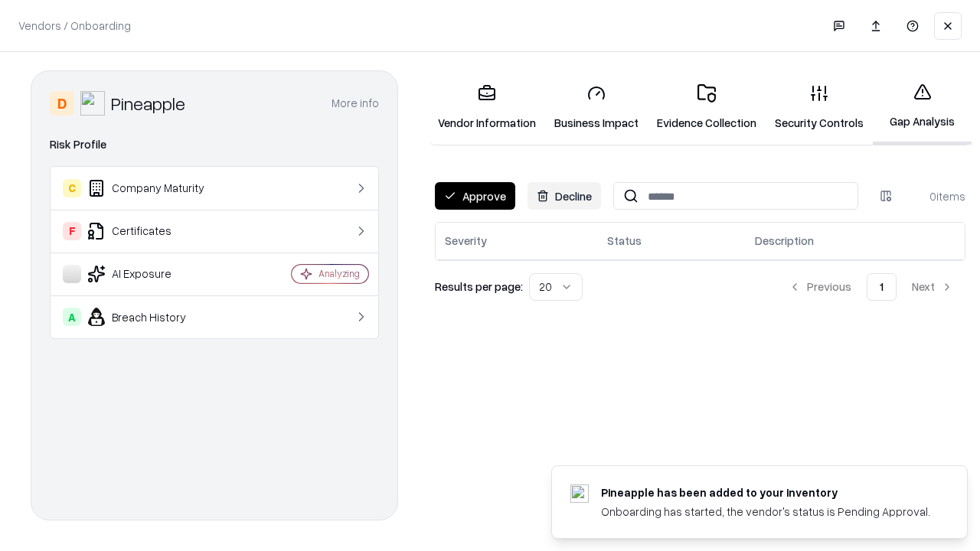 This screenshot has height=551, width=980. Describe the element at coordinates (72, 317) in the screenshot. I see `div: A` at that location.